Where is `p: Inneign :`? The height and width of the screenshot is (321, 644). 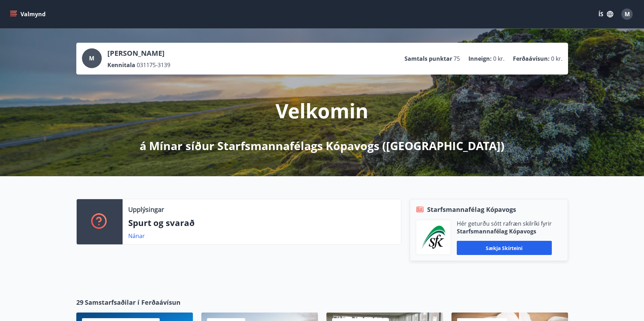
p: Inneign : is located at coordinates (480, 59).